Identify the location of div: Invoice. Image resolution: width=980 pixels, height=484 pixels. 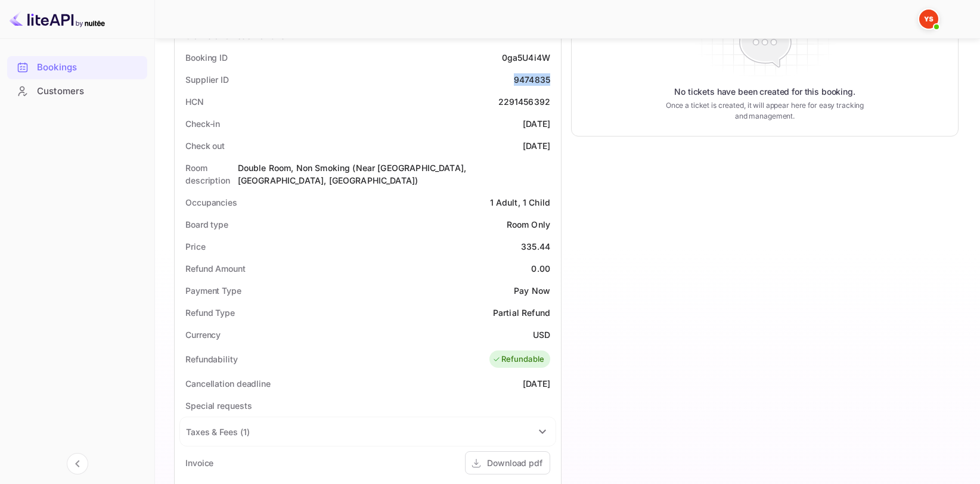
(199, 462).